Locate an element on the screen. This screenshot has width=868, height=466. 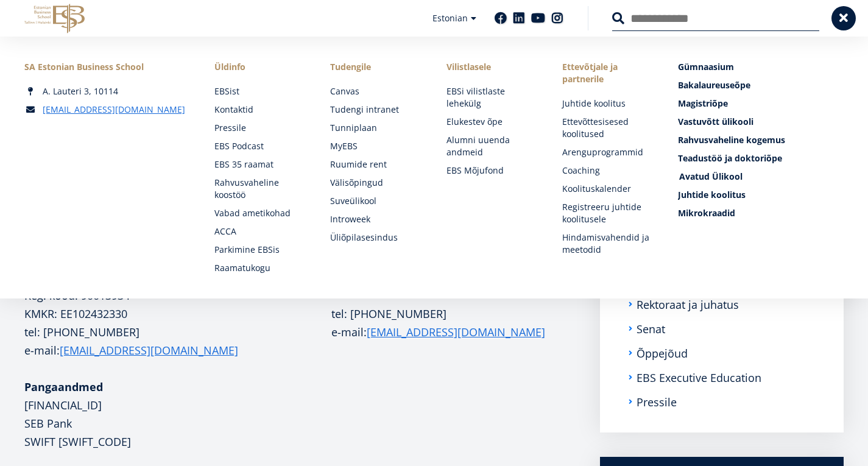
a: Rahvusvaheline koostöö is located at coordinates (260, 189).